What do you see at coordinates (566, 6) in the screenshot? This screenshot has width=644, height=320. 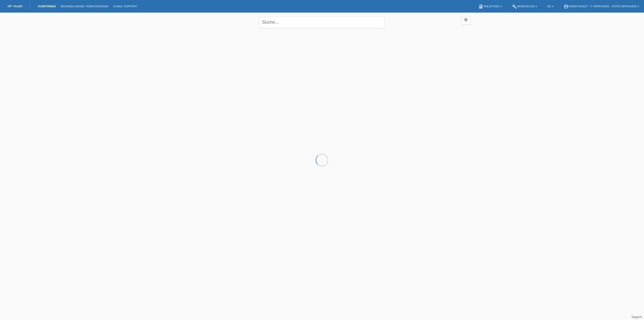 I see `i: account_circle` at bounding box center [566, 6].